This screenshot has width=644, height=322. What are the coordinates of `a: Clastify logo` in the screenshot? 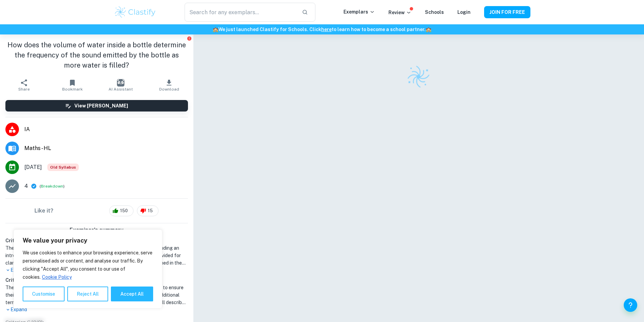 It's located at (135, 12).